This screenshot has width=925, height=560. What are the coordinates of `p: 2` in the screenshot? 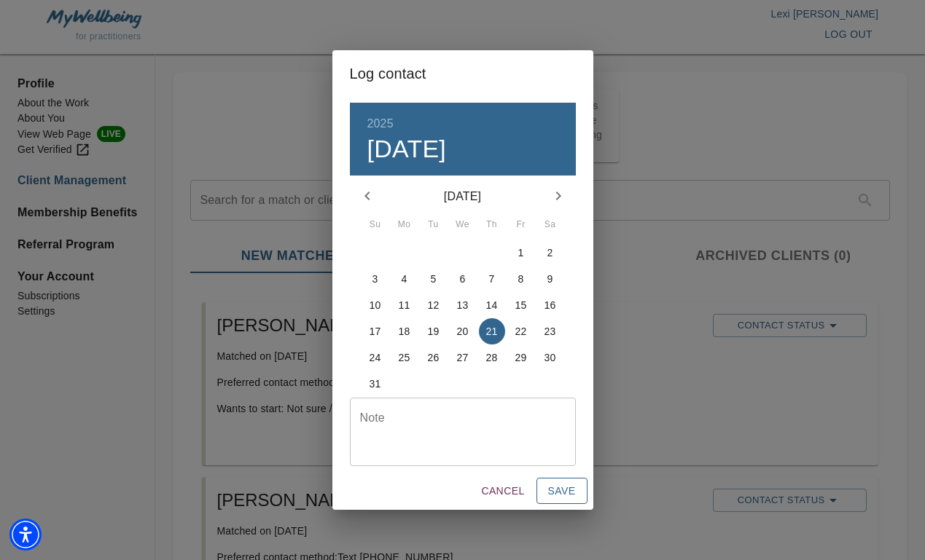 It's located at (551, 253).